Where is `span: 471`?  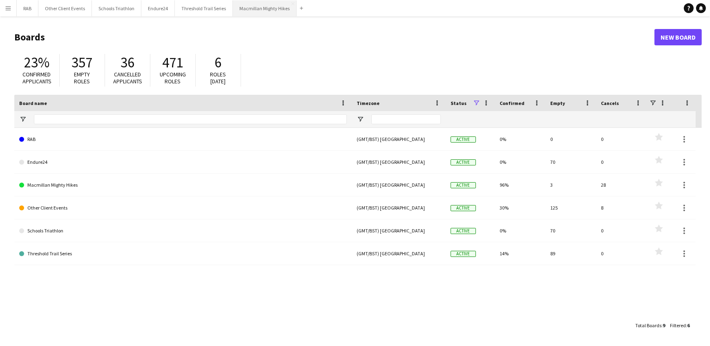
span: 471 is located at coordinates (173, 63).